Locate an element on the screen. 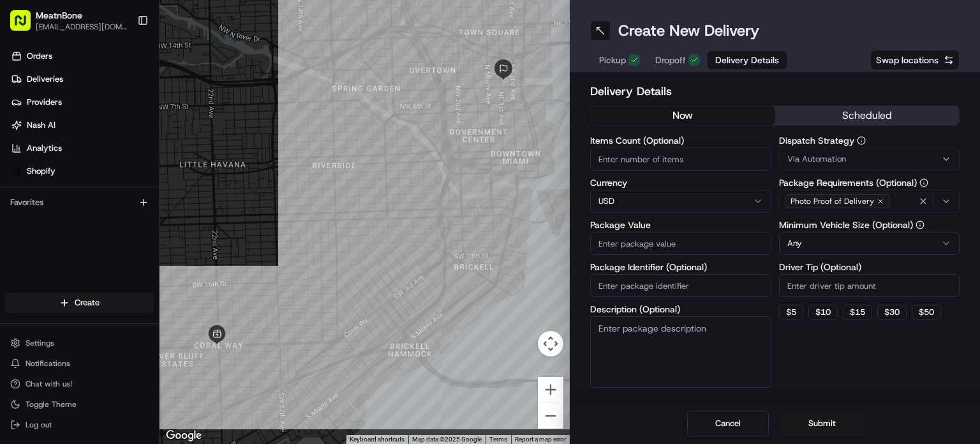  span: MeatnBone is located at coordinates (59, 16).